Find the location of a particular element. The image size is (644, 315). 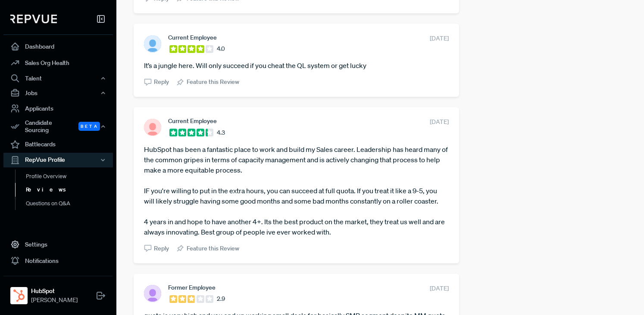

div: Jobs is located at coordinates (58, 93).